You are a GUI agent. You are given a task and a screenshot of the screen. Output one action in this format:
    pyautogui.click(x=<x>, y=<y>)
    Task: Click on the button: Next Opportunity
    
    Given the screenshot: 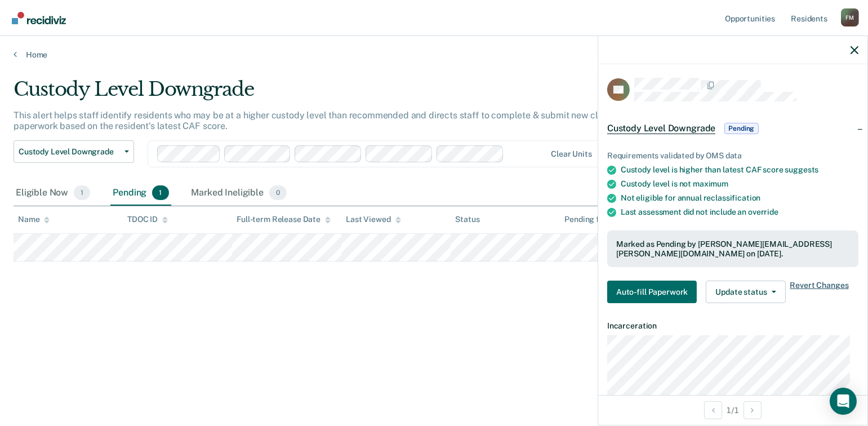 What is the action you would take?
    pyautogui.click(x=753, y=410)
    